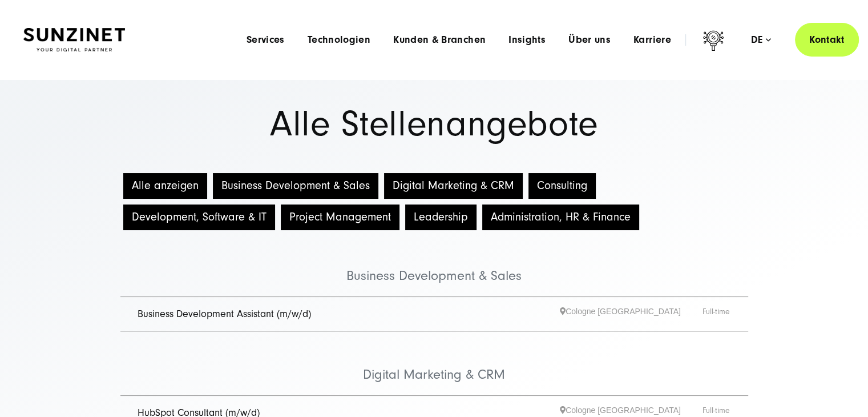  Describe the element at coordinates (562, 186) in the screenshot. I see `button: Consulting` at that location.